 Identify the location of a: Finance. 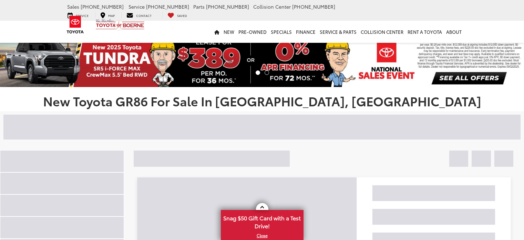
(306, 32).